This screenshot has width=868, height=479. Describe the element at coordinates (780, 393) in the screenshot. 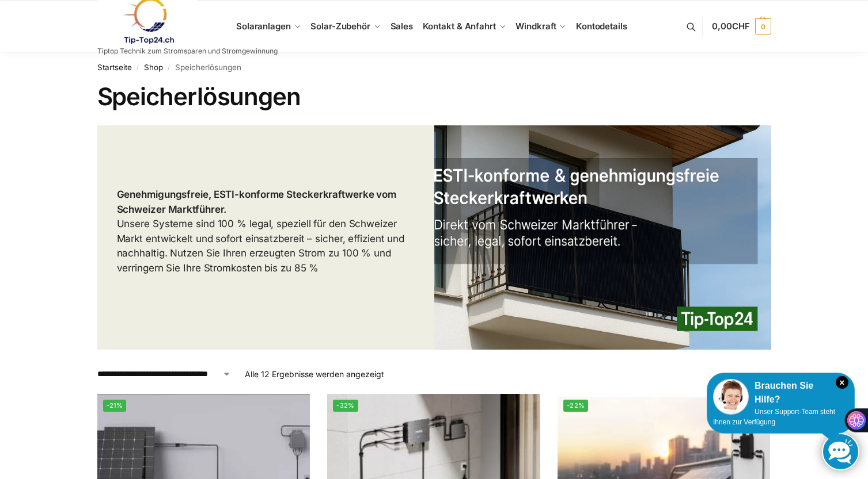

I see `div: Brauchen Sie Hilfe?` at that location.